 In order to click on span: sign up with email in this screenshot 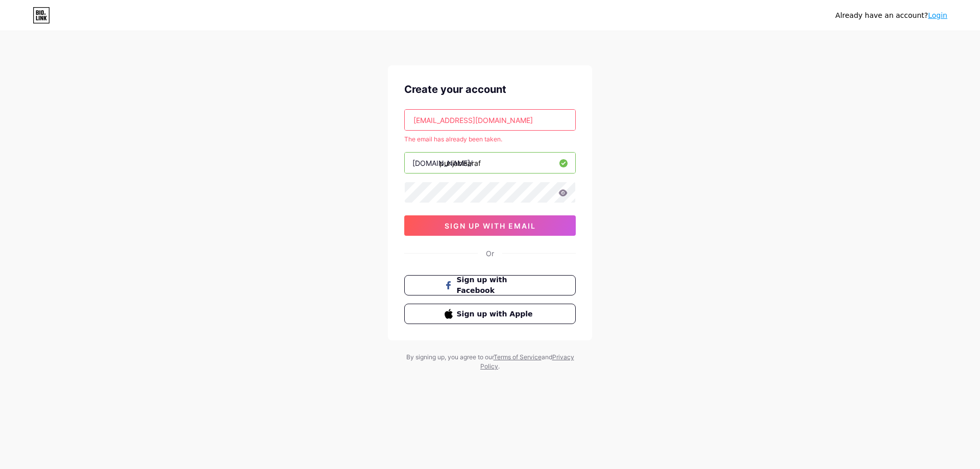, I will do `click(490, 225)`.